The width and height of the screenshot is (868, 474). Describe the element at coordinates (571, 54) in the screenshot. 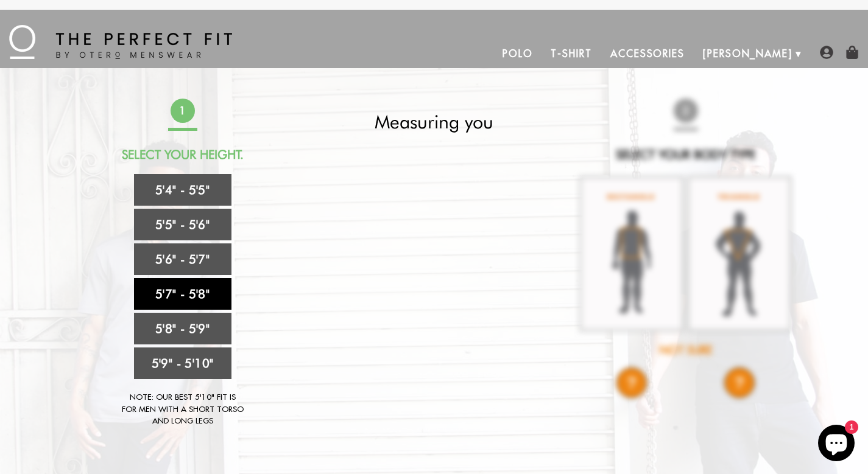

I see `a: T-Shirt` at that location.